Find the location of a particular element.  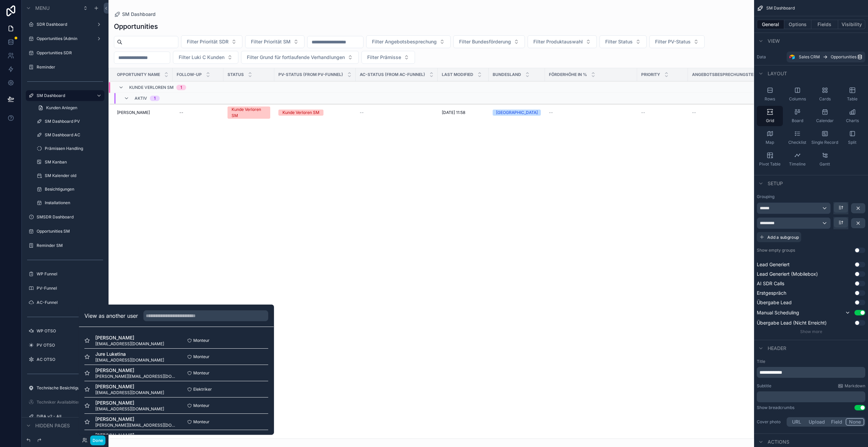

span: Filter Prämisse is located at coordinates (384, 57).